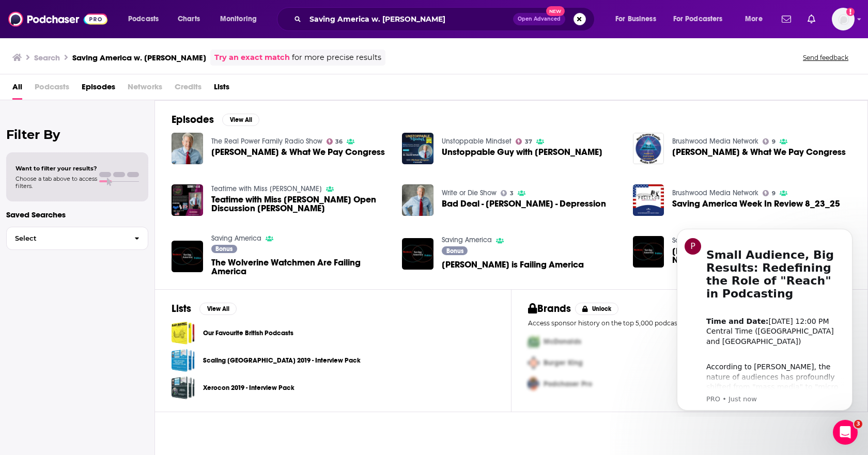 Image resolution: width=868 pixels, height=455 pixels. I want to click on a: EpisodesView All, so click(215, 119).